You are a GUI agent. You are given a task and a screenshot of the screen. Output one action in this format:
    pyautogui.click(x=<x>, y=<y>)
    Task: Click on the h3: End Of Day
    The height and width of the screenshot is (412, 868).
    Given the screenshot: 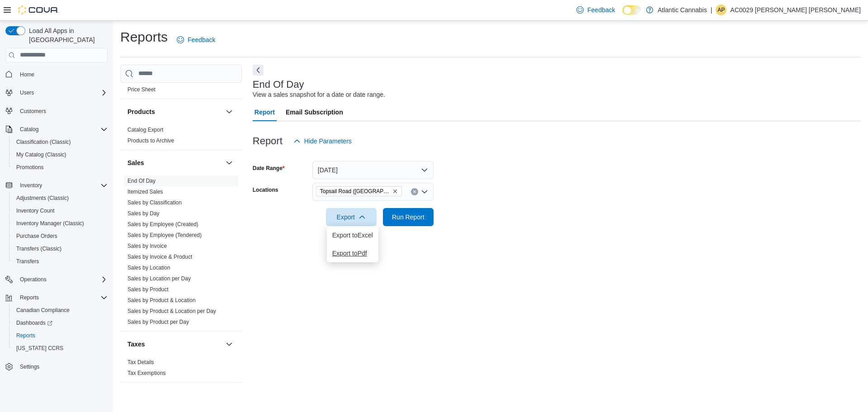 What is the action you would take?
    pyautogui.click(x=279, y=85)
    